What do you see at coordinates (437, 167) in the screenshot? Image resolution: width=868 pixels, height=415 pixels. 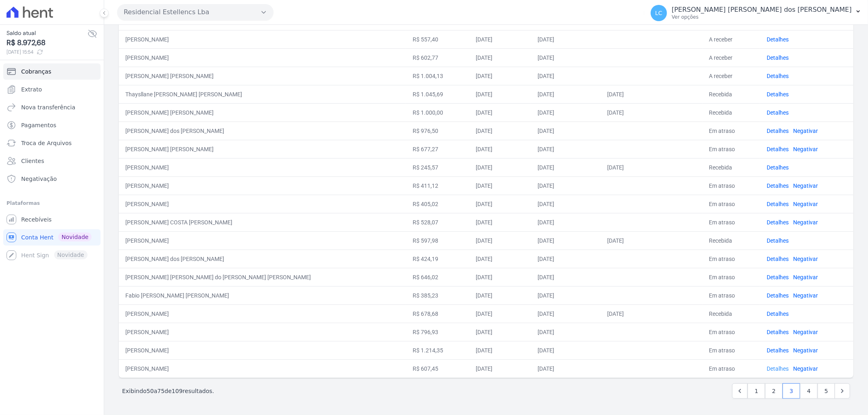 I see `td: R$ 245,57` at bounding box center [437, 167].